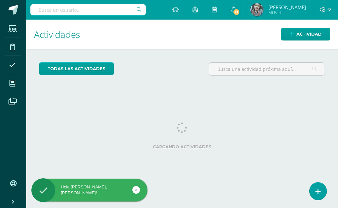 This screenshot has width=338, height=208. I want to click on img: 93a01b851a22af7099796f9ee7ca9c46.png, so click(257, 10).